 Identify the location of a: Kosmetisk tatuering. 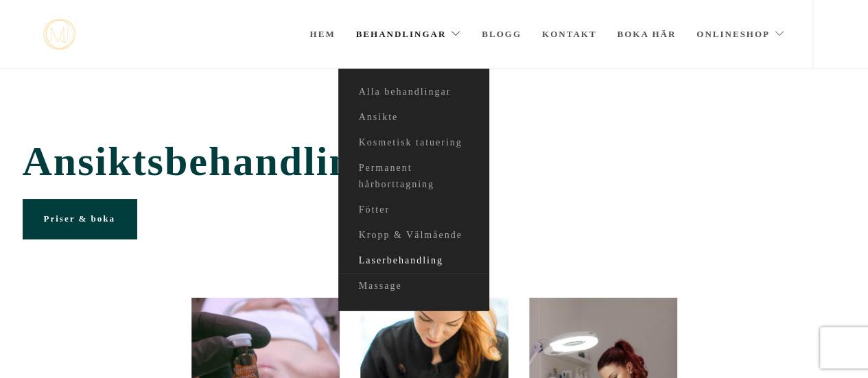
(413, 143).